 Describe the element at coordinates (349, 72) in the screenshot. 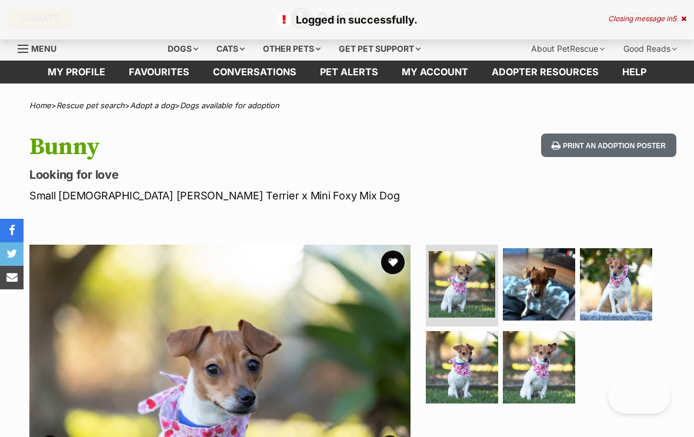

I see `a: Pet alerts` at that location.